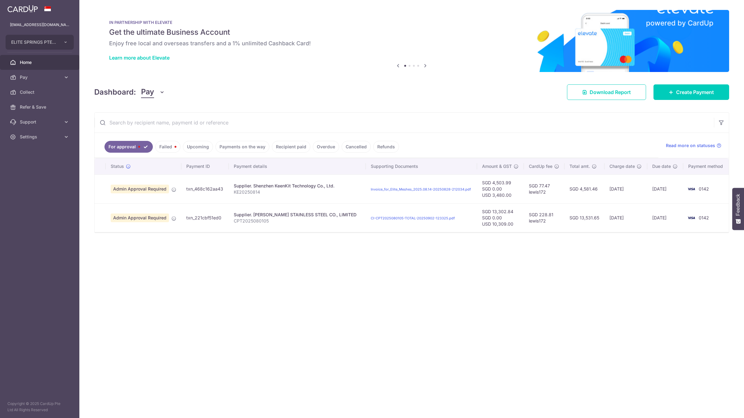 The image size is (744, 418). Describe the element at coordinates (497, 166) in the screenshot. I see `span: Amount & GST` at that location.